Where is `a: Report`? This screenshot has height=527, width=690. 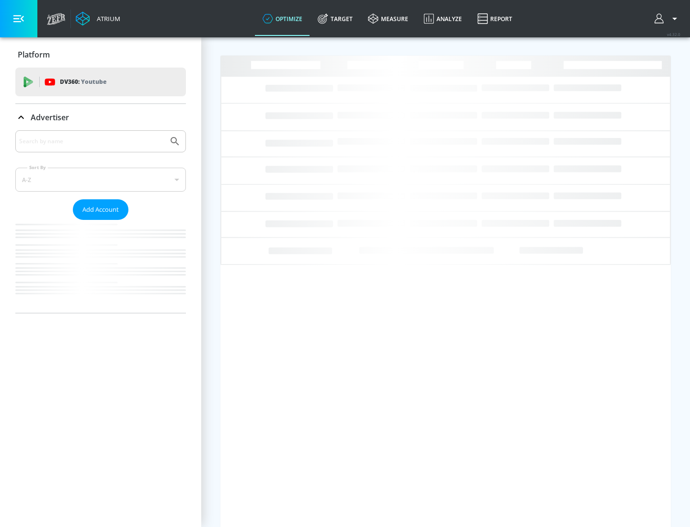 a: Report is located at coordinates (495, 19).